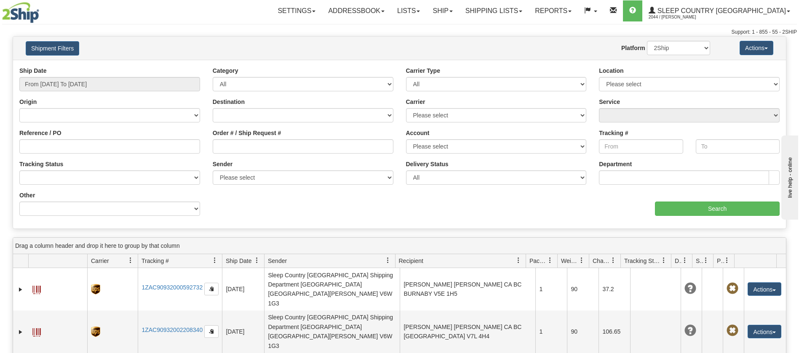 This screenshot has height=353, width=799. What do you see at coordinates (21, 13) in the screenshot?
I see `img: logo2044.jpg` at bounding box center [21, 13].